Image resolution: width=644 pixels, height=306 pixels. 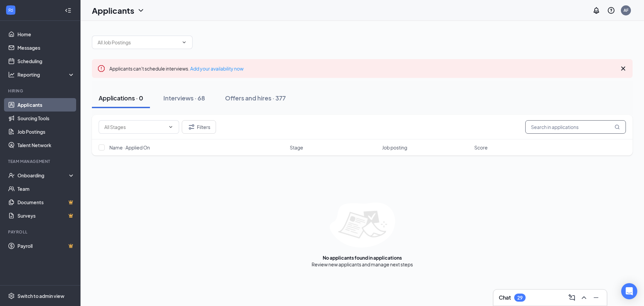 What do you see at coordinates (623, 69) in the screenshot?
I see `svg: Cross` at bounding box center [623, 69].